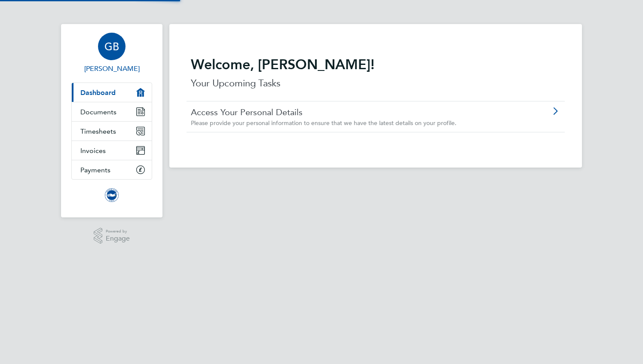 The image size is (643, 364). Describe the element at coordinates (112, 112) in the screenshot. I see `a: Documents` at that location.